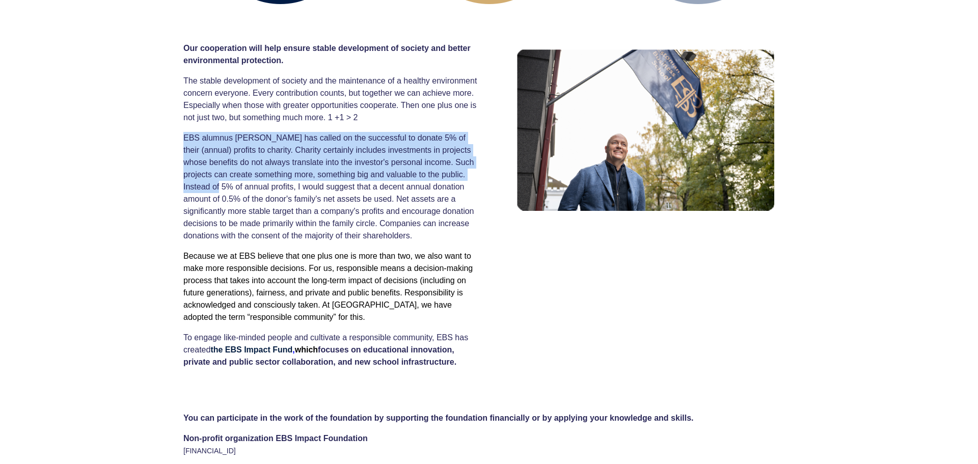 Image resolution: width=978 pixels, height=464 pixels. I want to click on font: The stable development of society and the maintenance of a healthy environment concern everyone. ..., so click(330, 99).